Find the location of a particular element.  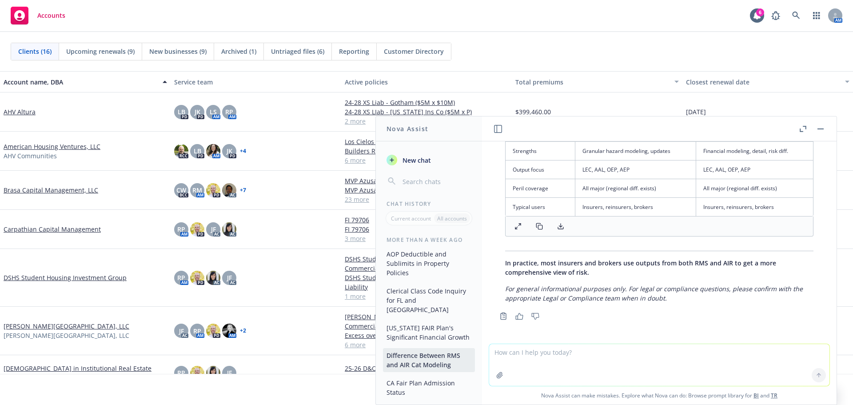

span: Upcoming renewals (9) is located at coordinates (100, 51).